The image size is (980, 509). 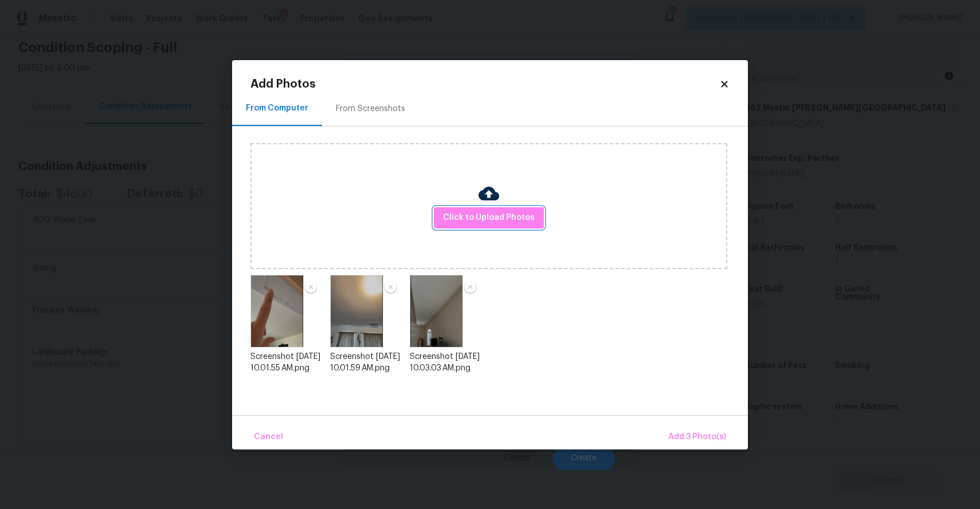 I want to click on img: Cloud Upload Icon, so click(x=489, y=193).